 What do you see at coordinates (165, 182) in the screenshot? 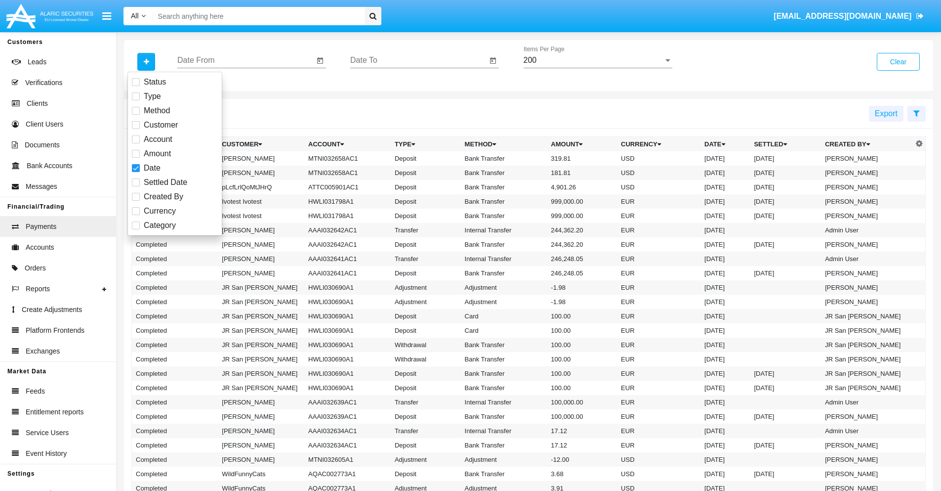
I see `span: Settled Date` at bounding box center [165, 182].